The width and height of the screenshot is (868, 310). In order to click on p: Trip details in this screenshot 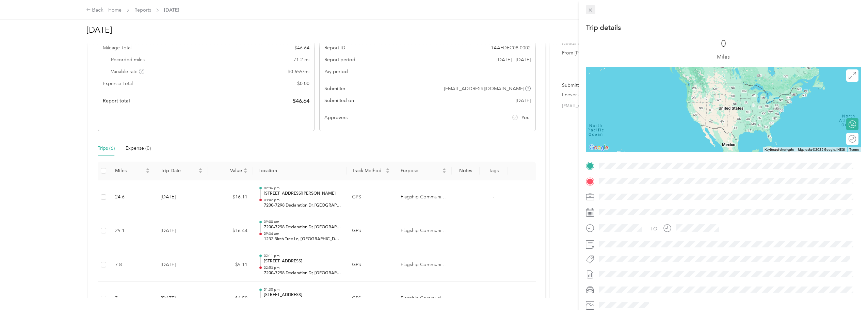, I will do `click(603, 28)`.